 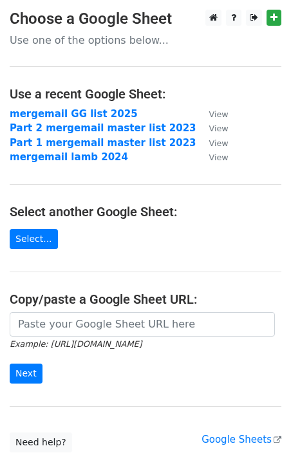 What do you see at coordinates (69, 157) in the screenshot?
I see `strong: mergemail lamb 2024` at bounding box center [69, 157].